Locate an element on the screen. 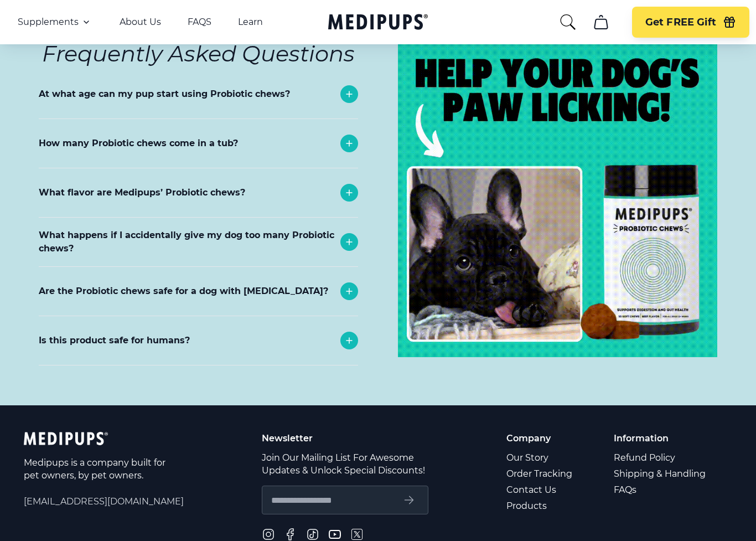 The height and width of the screenshot is (541, 756). div: Our probiotic soft chews are an amazing solution for dogs of any breed. We recommend introducing ... is located at coordinates (198, 156).